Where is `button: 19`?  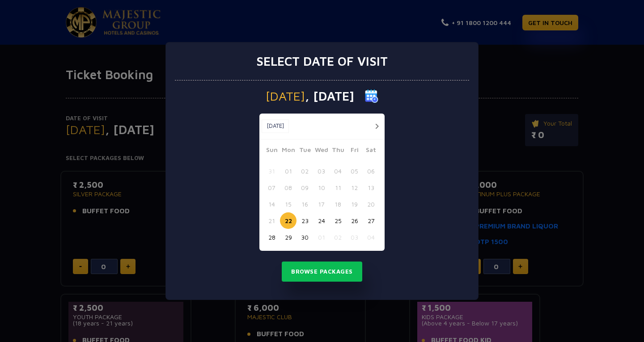 button: 19 is located at coordinates (354, 204).